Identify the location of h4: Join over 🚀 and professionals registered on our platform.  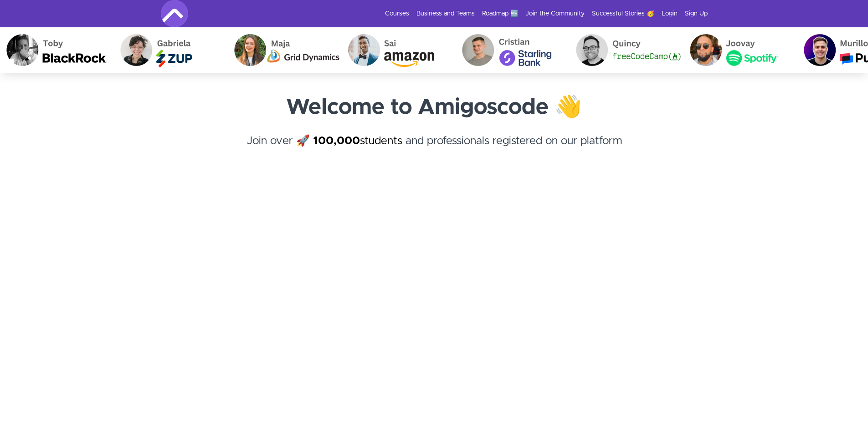
(434, 149).